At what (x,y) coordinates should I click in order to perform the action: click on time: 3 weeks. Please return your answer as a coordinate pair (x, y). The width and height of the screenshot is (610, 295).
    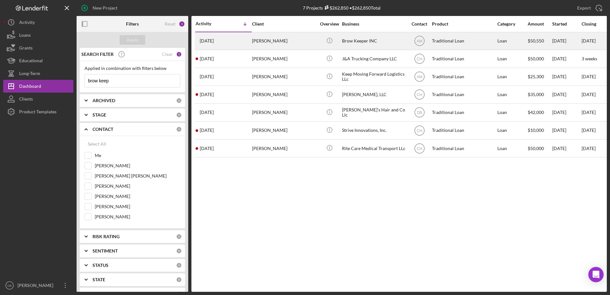
    Looking at the image, I should click on (589, 58).